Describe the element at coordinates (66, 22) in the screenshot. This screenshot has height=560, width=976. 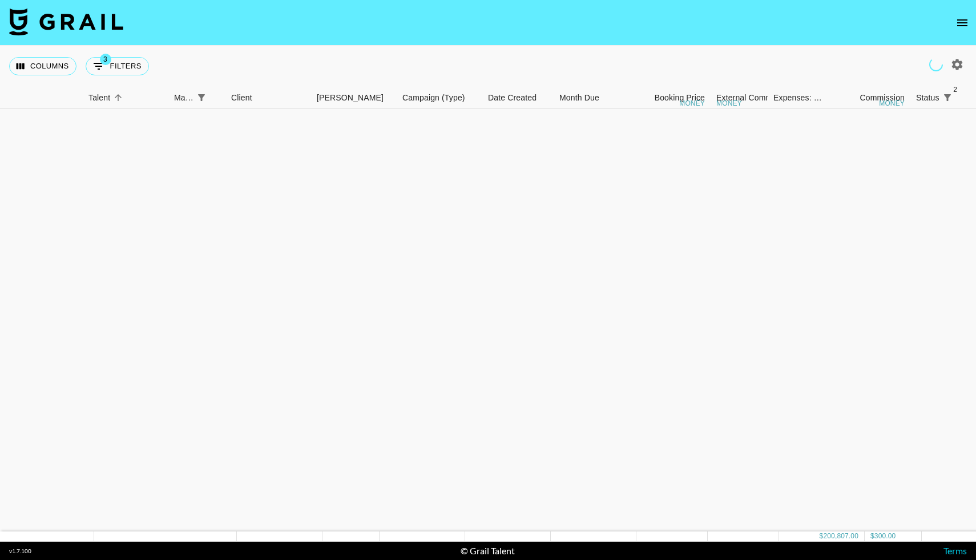
I see `img: Grail Talent` at that location.